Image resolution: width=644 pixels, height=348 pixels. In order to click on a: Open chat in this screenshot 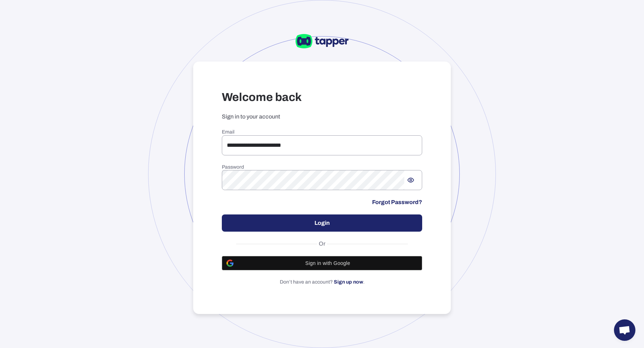, I will do `click(625, 330)`.